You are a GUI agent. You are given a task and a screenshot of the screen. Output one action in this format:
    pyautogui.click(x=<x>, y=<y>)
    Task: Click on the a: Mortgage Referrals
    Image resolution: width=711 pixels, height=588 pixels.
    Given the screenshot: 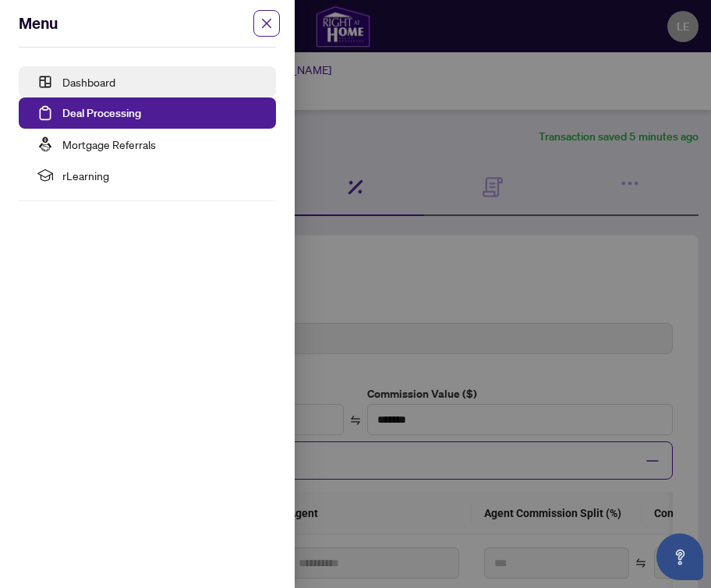 What is the action you would take?
    pyautogui.click(x=109, y=144)
    